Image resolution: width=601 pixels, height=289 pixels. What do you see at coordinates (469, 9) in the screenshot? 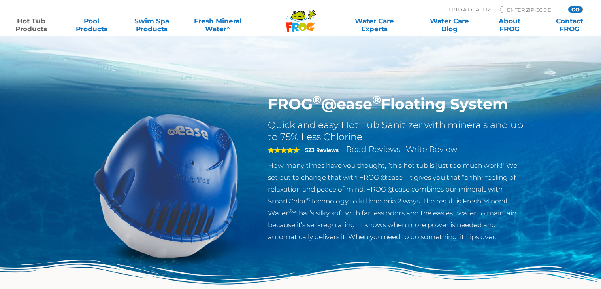
I see `p: Find A Dealer` at bounding box center [469, 9].